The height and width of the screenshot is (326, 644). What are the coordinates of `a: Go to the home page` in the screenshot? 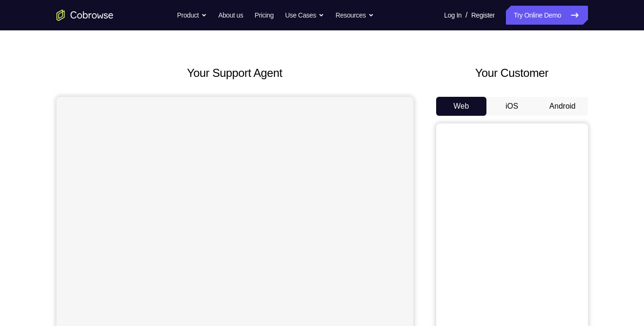 It's located at (85, 15).